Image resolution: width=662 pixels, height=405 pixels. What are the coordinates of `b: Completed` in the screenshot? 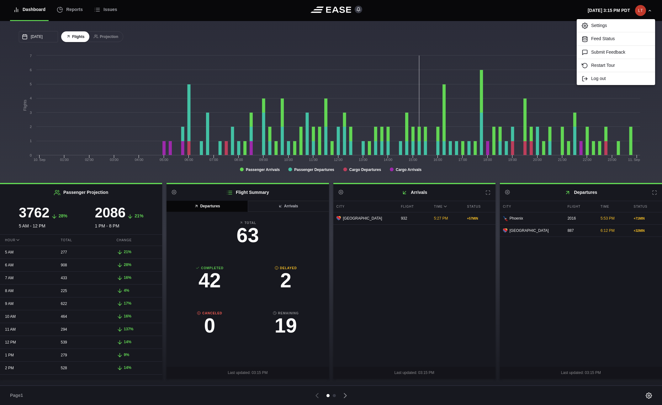 It's located at (209, 268).